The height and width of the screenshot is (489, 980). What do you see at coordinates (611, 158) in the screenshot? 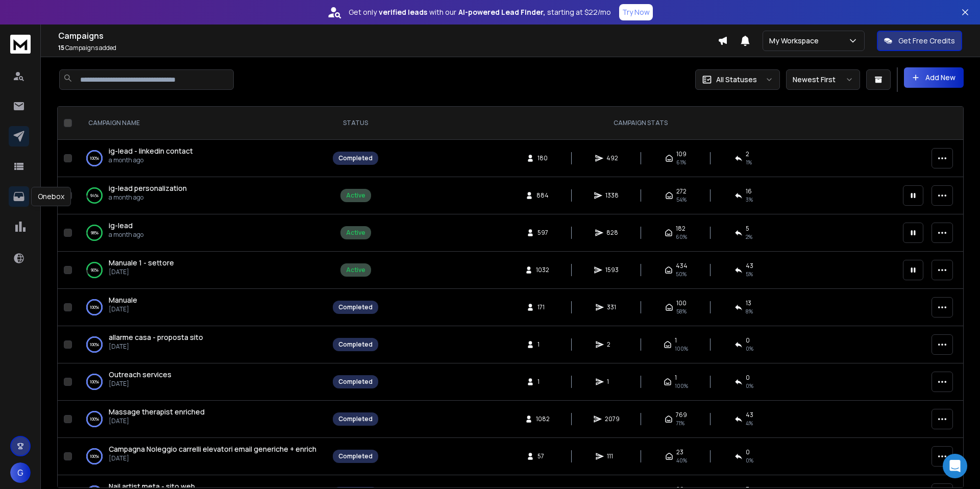
I see `span: 492` at bounding box center [611, 158].